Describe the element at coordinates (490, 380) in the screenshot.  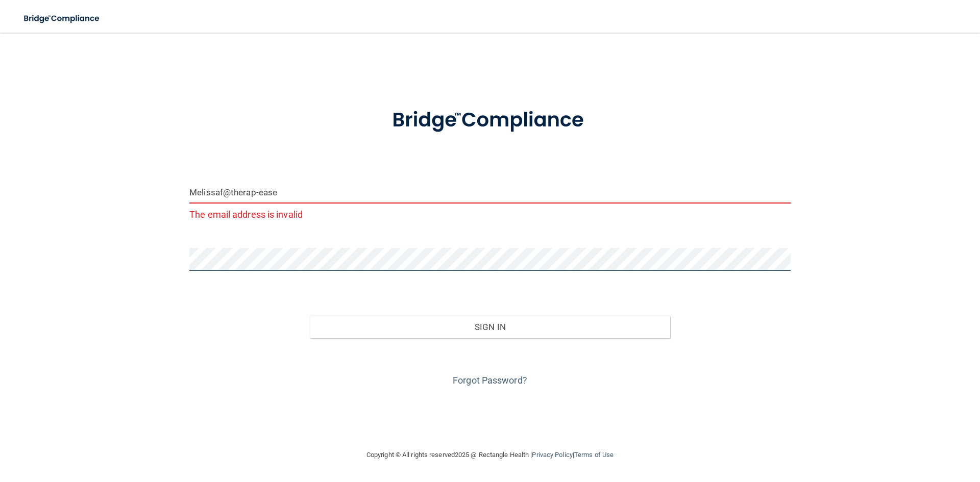
I see `a: Forgot Password?` at that location.